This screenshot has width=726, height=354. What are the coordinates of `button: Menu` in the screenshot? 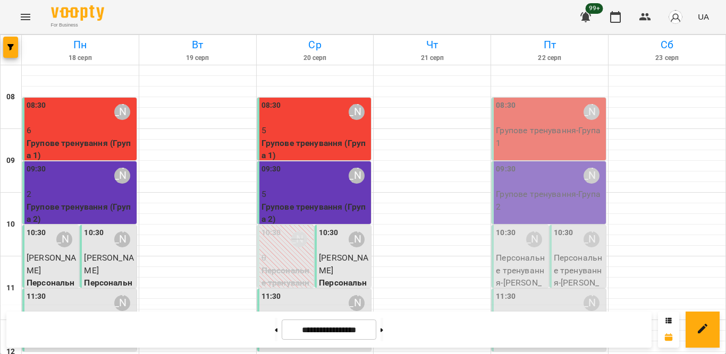 It's located at (26, 17).